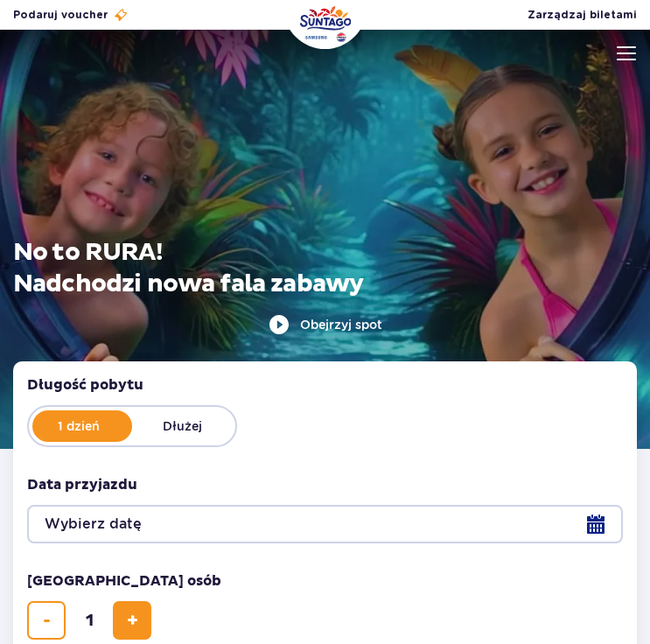 The image size is (650, 644). I want to click on label: 1 dzień, so click(78, 426).